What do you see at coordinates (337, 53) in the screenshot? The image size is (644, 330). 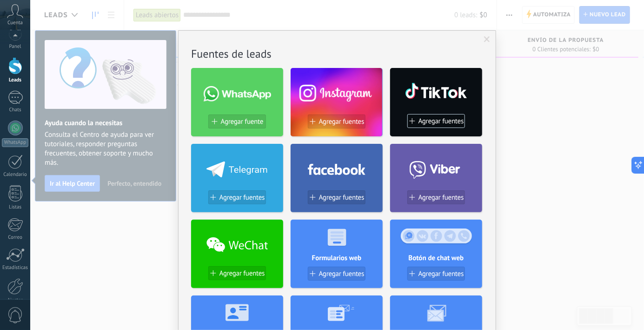 I see `h2: Fuentes de leads` at bounding box center [337, 53].